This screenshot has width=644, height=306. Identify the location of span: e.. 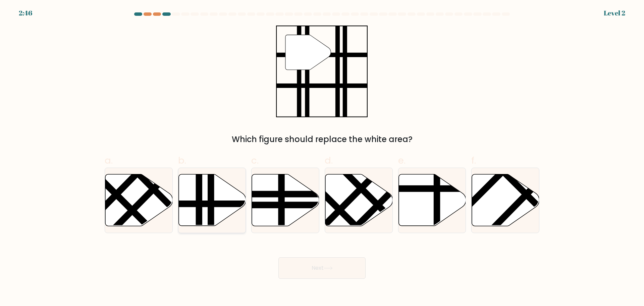
(402, 160).